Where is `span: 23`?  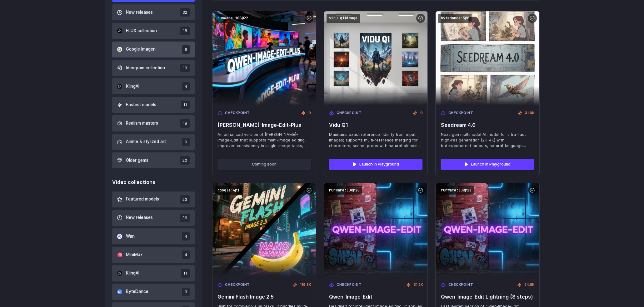
span: 23 is located at coordinates (185, 199).